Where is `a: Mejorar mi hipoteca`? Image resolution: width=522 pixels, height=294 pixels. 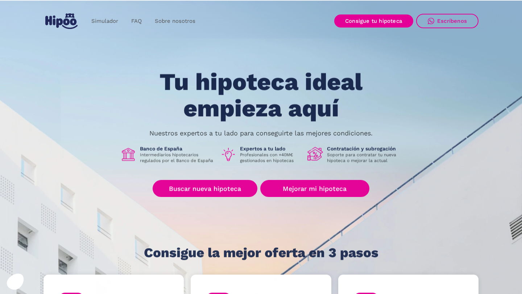 a: Mejorar mi hipoteca is located at coordinates (315, 189).